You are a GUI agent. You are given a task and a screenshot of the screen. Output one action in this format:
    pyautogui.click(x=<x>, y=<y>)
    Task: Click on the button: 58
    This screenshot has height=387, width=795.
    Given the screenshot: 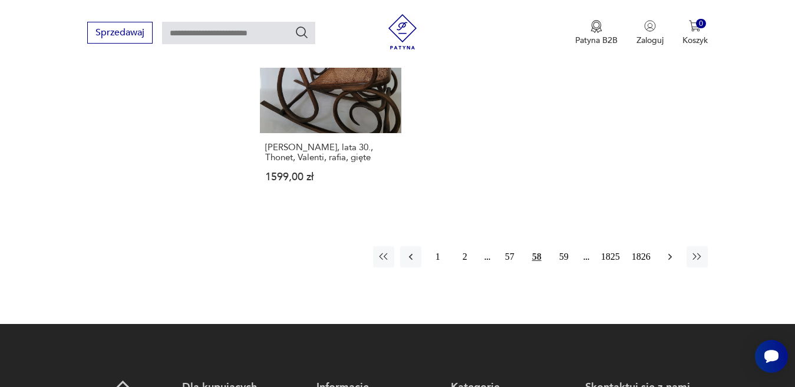 What is the action you would take?
    pyautogui.click(x=537, y=257)
    